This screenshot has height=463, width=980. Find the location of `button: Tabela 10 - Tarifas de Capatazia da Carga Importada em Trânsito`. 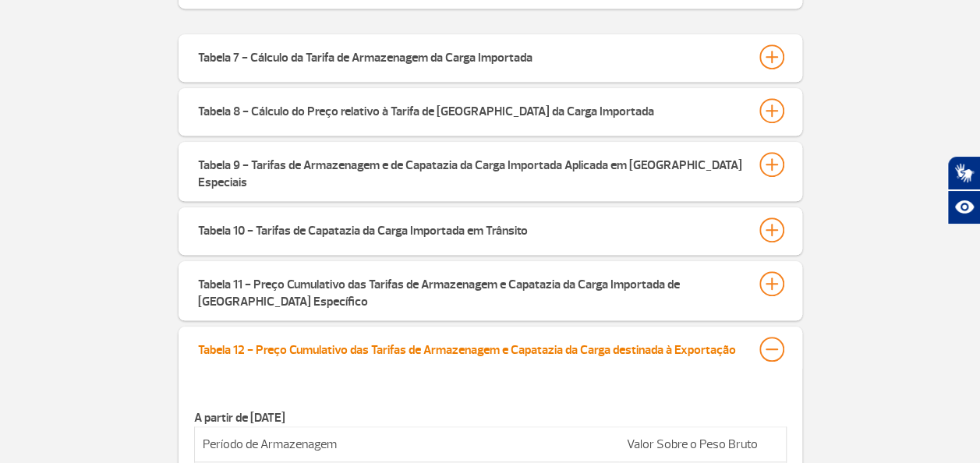

button: Tabela 10 - Tarifas de Capatazia da Carga Importada em Trânsito is located at coordinates (490, 230).